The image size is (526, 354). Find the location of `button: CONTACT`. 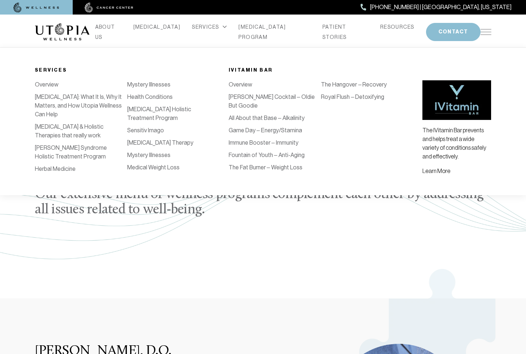

button: CONTACT is located at coordinates (453, 32).